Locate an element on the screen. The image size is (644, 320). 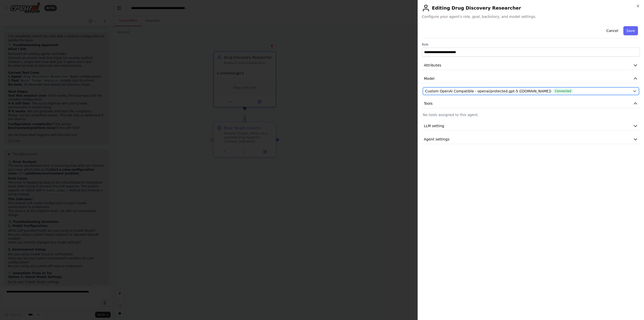
span: Connected is located at coordinates (563, 91).